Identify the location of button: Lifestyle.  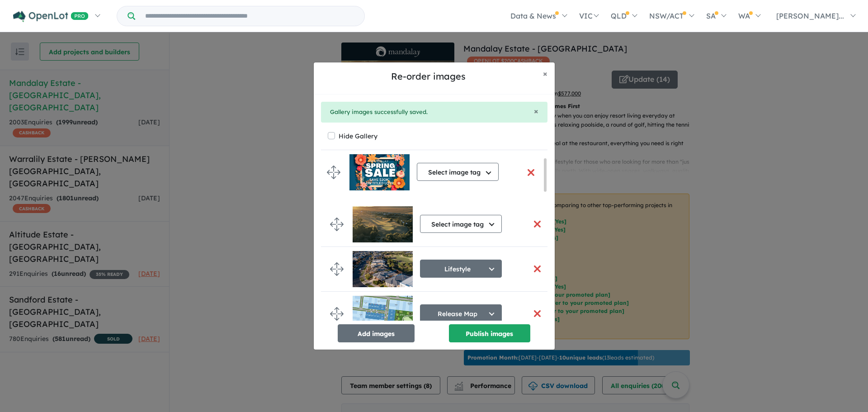
(461, 269).